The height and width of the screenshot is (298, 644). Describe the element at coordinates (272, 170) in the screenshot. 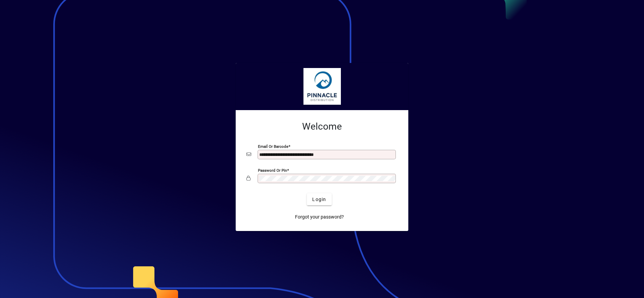

I see `mat-label: Password or Pin` at that location.